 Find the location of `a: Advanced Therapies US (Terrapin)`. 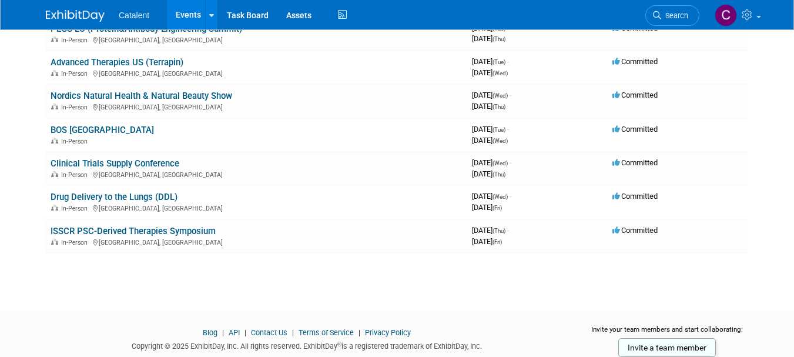

a: Advanced Therapies US (Terrapin) is located at coordinates (117, 62).